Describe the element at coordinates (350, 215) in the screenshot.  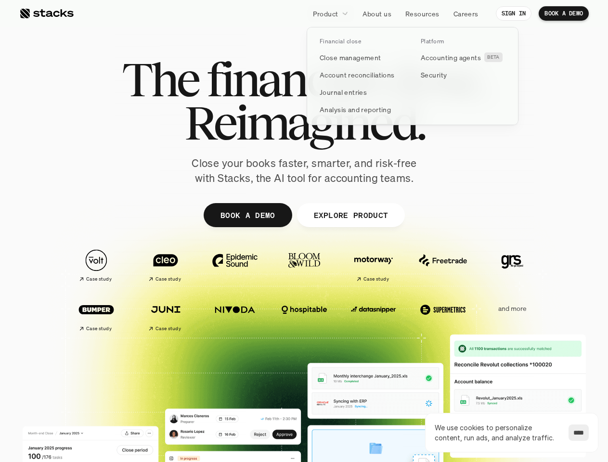
I see `a: EXPLORE PRODUCT` at that location.